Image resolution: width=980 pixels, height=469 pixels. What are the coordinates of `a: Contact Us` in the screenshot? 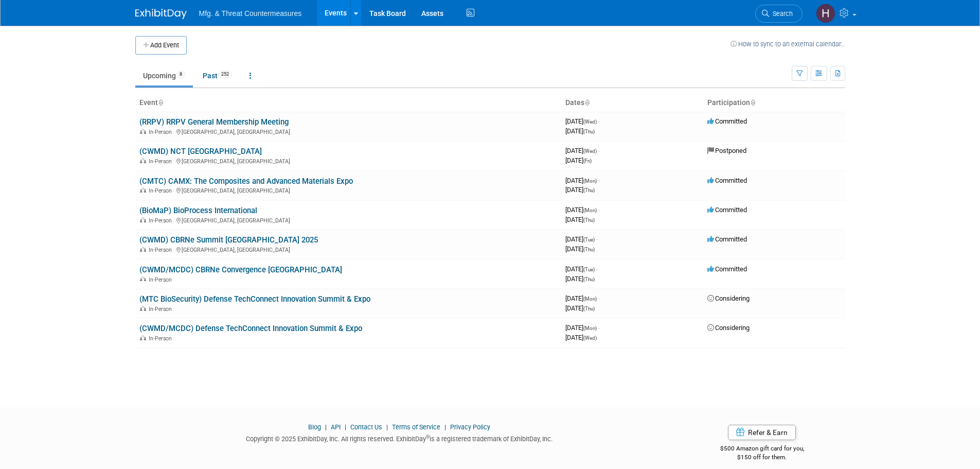 It's located at (367, 427).